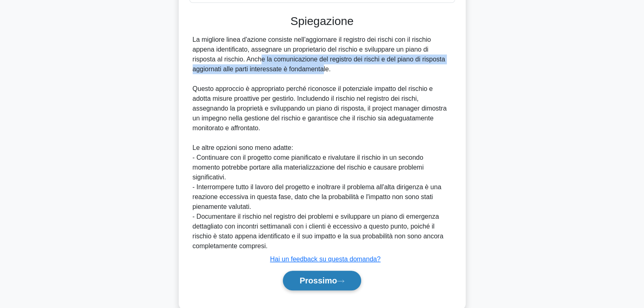 This screenshot has height=308, width=644. What do you see at coordinates (322, 21) in the screenshot?
I see `h3: Spiegazione` at bounding box center [322, 21].